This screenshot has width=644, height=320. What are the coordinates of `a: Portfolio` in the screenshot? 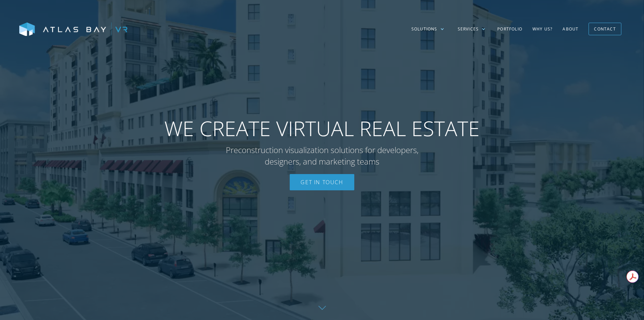 It's located at (510, 29).